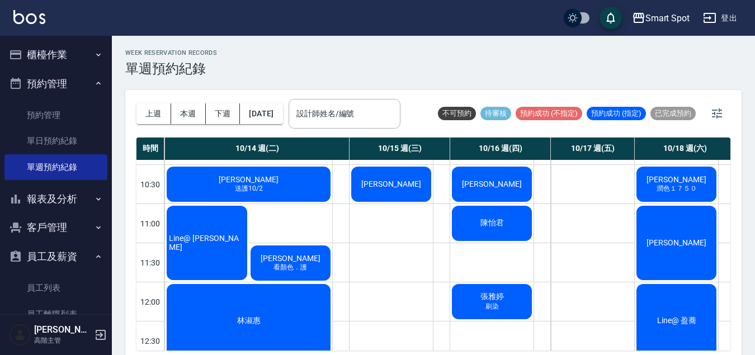 Image resolution: width=755 pixels, height=355 pixels. What do you see at coordinates (20, 335) in the screenshot?
I see `img: Person` at bounding box center [20, 335].